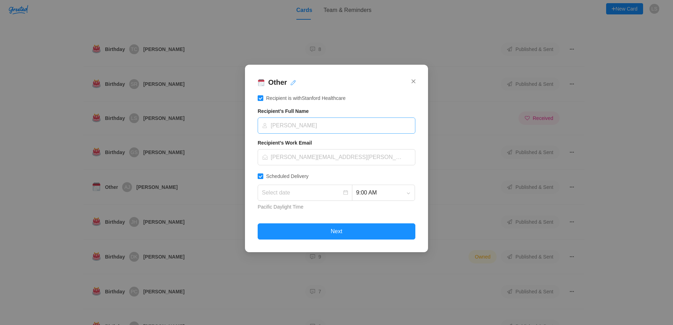  Describe the element at coordinates (336, 232) in the screenshot. I see `button: Next` at that location.